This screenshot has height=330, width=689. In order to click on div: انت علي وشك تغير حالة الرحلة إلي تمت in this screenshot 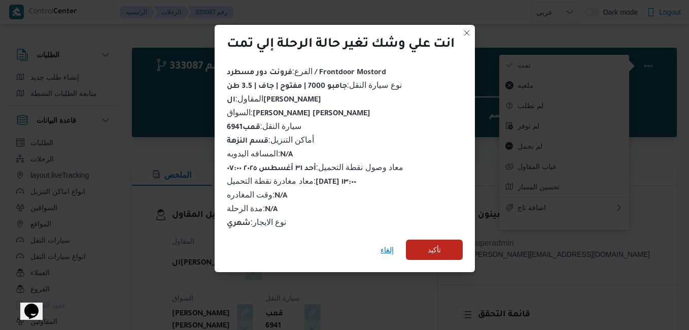, I will do `click(340, 45)`.